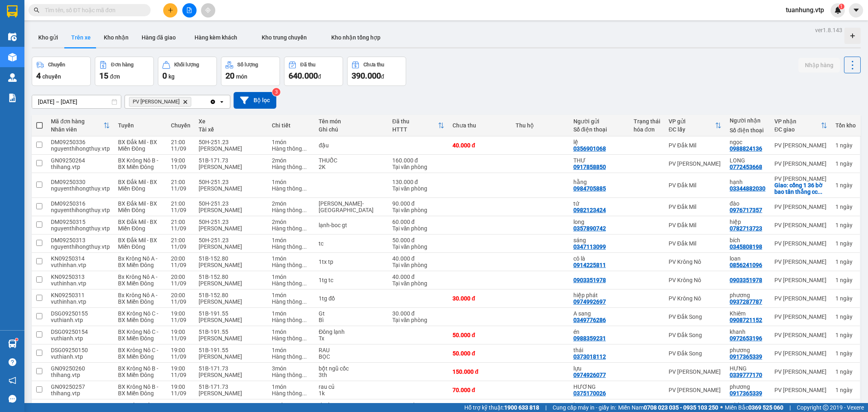 Image resolution: width=868 pixels, height=412 pixels. Describe the element at coordinates (599, 203) in the screenshot. I see `div: tứ` at that location.